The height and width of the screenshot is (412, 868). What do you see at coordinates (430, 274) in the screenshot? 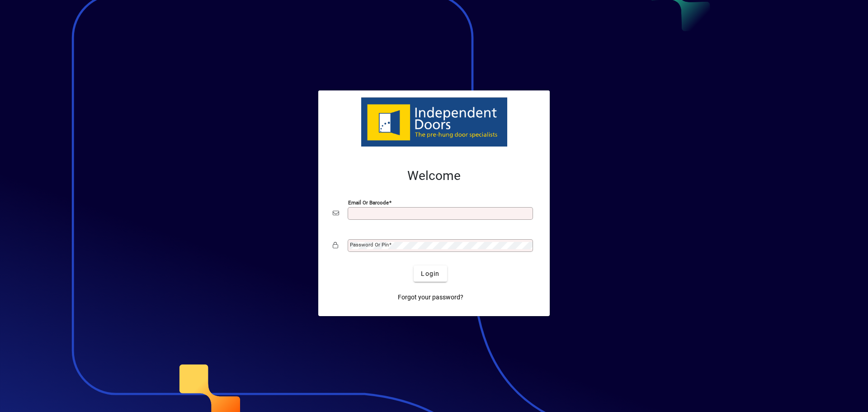
I see `span: Login` at bounding box center [430, 274].